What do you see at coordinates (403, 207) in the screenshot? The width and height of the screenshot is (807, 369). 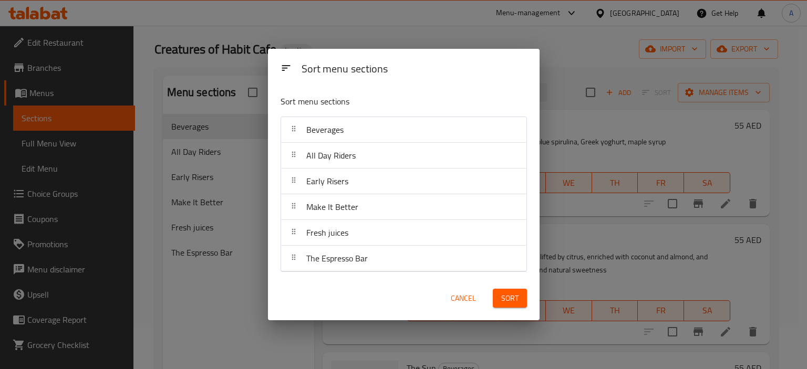 I see `div: Make It Better` at bounding box center [403, 207].